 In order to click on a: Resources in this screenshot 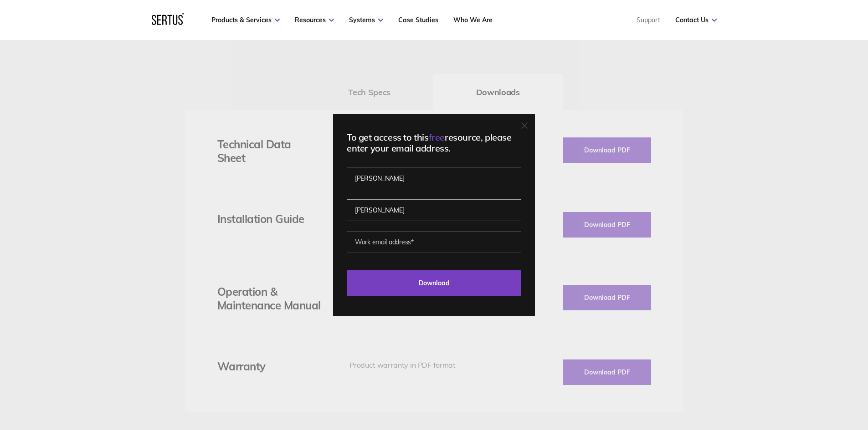, I will do `click(314, 20)`.